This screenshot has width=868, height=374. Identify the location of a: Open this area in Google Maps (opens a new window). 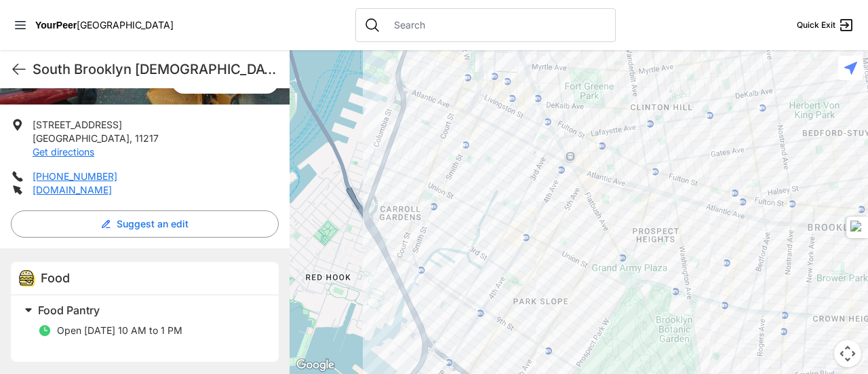
(316, 366).